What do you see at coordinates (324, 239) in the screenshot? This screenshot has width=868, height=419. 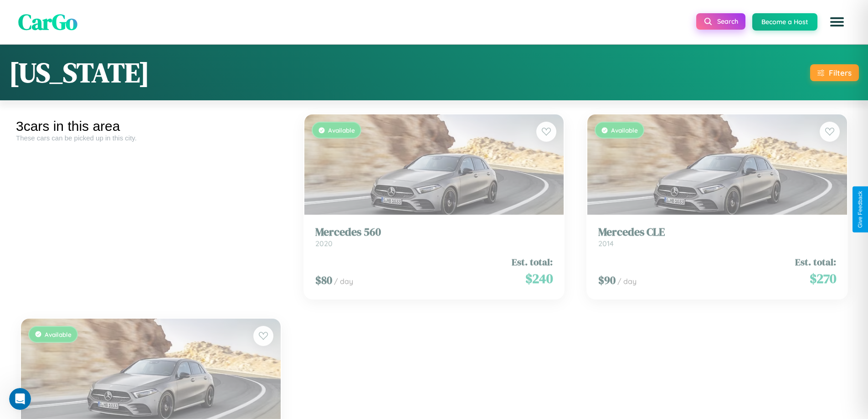 I see `span: 2020` at bounding box center [324, 239].